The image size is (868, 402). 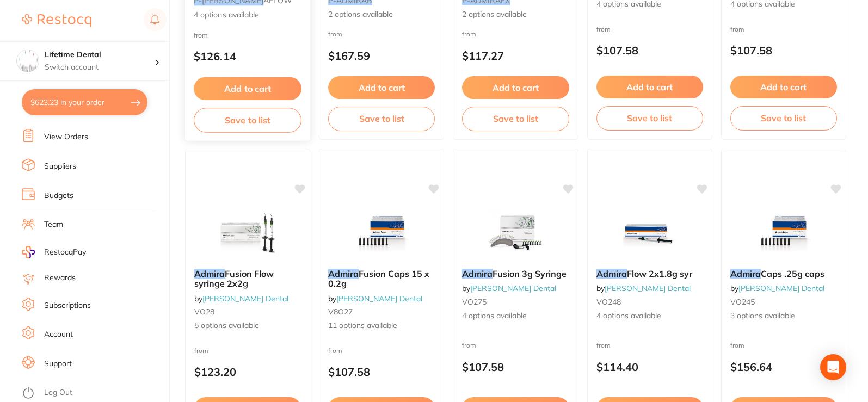 What do you see at coordinates (608, 302) in the screenshot?
I see `span: VO248` at bounding box center [608, 302].